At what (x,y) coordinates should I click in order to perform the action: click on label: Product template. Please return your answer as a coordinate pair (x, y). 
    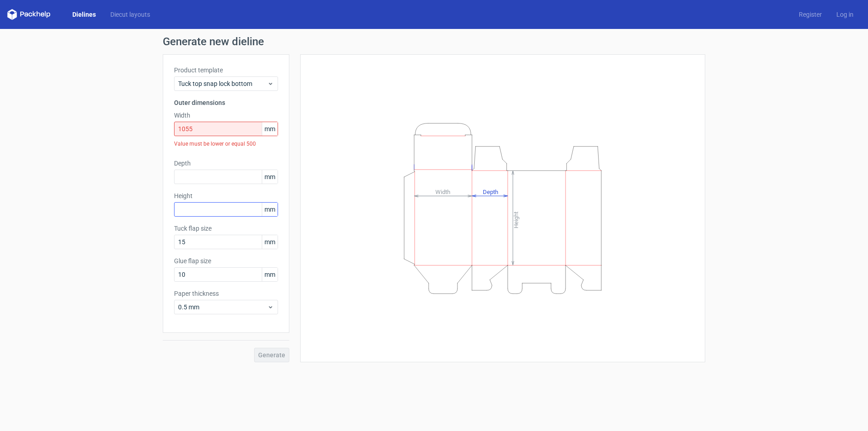
    Looking at the image, I should click on (226, 70).